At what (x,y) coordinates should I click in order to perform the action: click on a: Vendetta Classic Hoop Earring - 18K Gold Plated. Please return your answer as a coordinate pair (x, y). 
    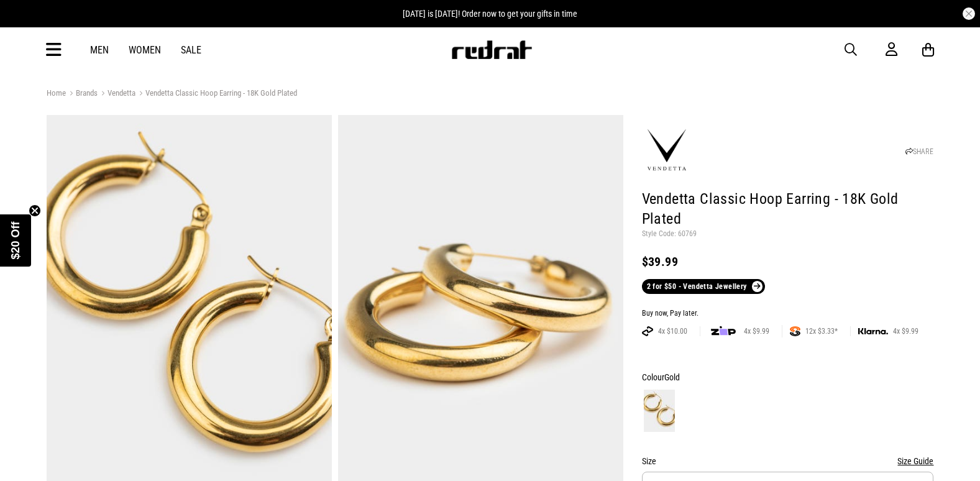
    Looking at the image, I should click on (216, 94).